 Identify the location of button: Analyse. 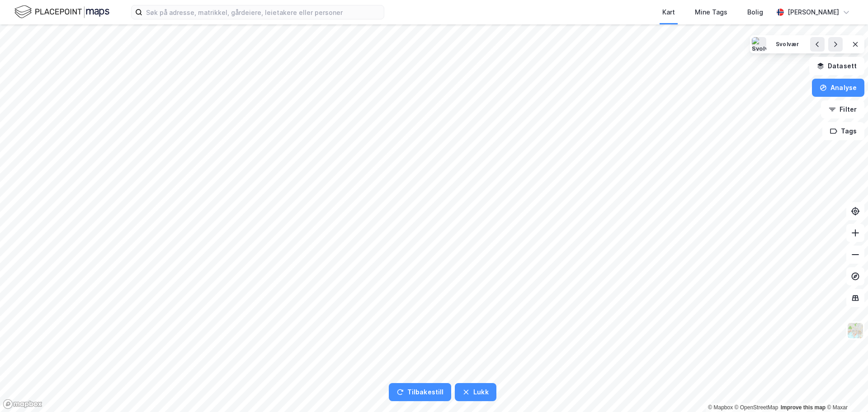
(838, 88).